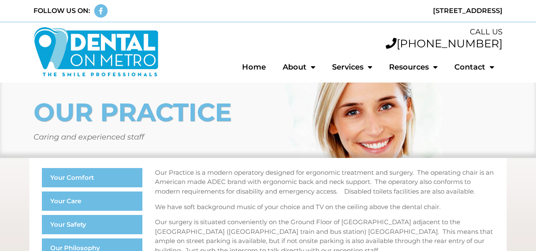 The height and width of the screenshot is (251, 536). I want to click on a: Your Safety, so click(92, 224).